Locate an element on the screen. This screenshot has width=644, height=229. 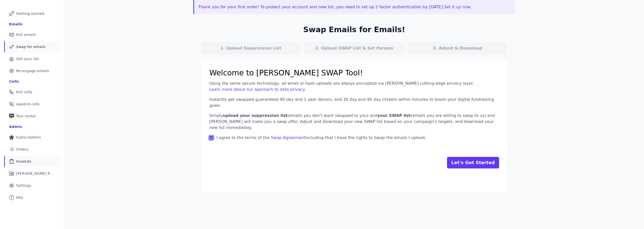
a: Text rental is located at coordinates (32, 116).